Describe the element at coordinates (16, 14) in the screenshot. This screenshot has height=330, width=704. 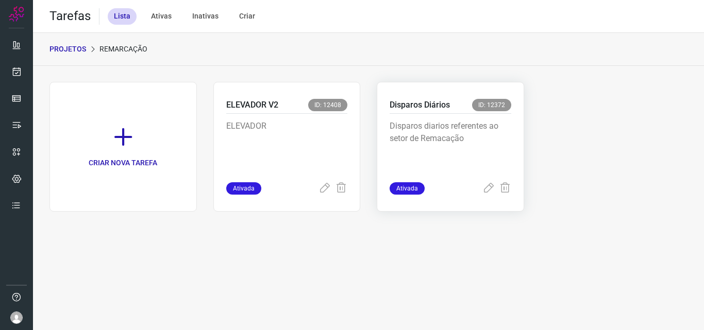
I see `img: Logo` at that location.